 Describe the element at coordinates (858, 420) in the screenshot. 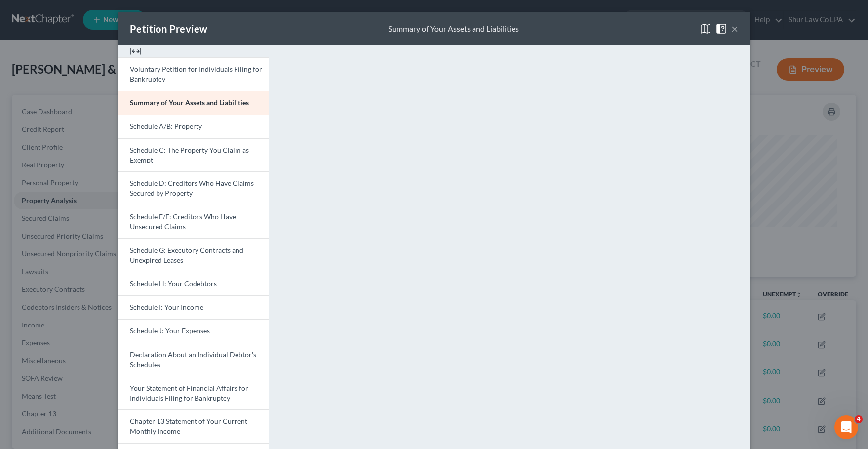

I see `span: 4` at that location.